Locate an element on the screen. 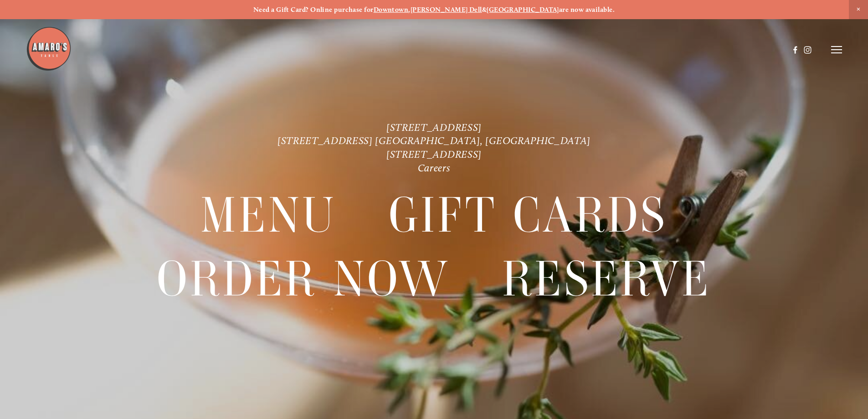  a: Gift Cards is located at coordinates (528, 215).